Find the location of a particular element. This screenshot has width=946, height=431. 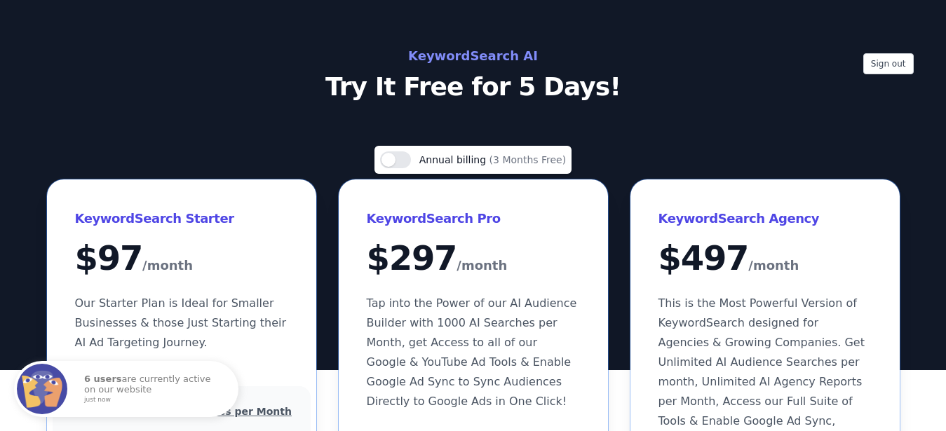

p: Try It Free for 5 Days! is located at coordinates (473, 87).